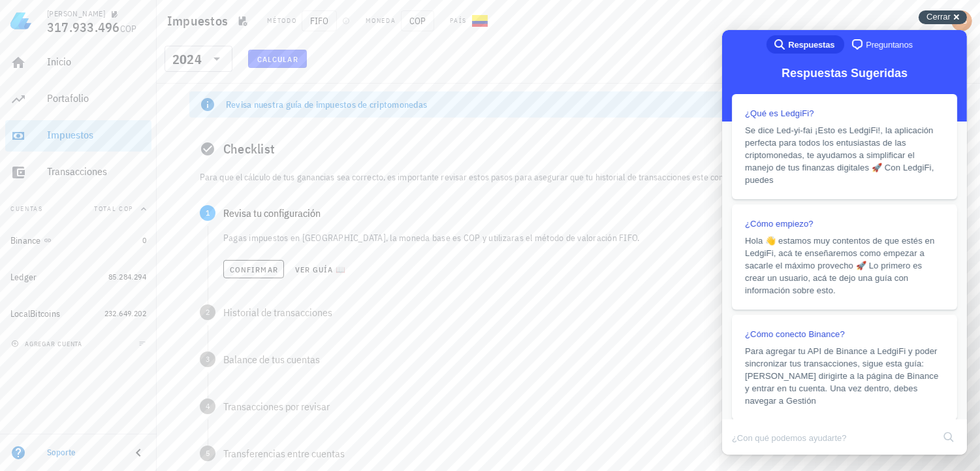  What do you see at coordinates (48, 344) in the screenshot?
I see `button: agregar cuenta` at bounding box center [48, 344].